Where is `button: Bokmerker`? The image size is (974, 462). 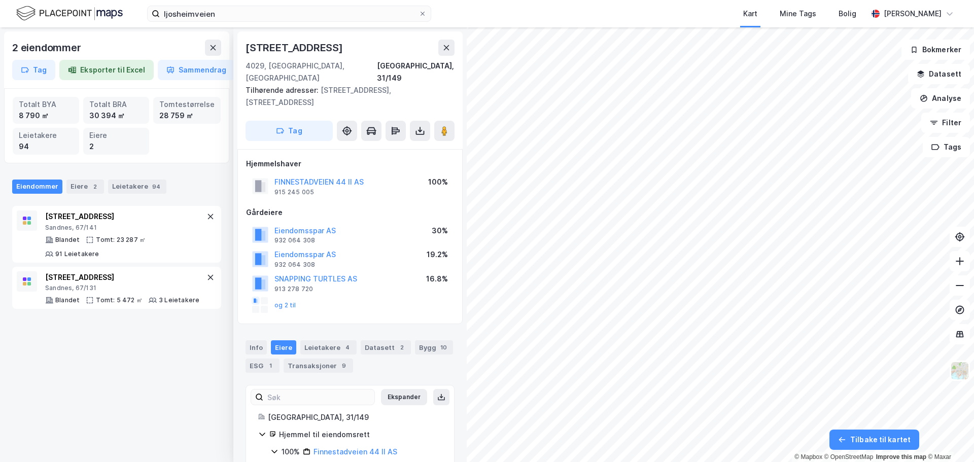 button: Bokmerker is located at coordinates (936, 50).